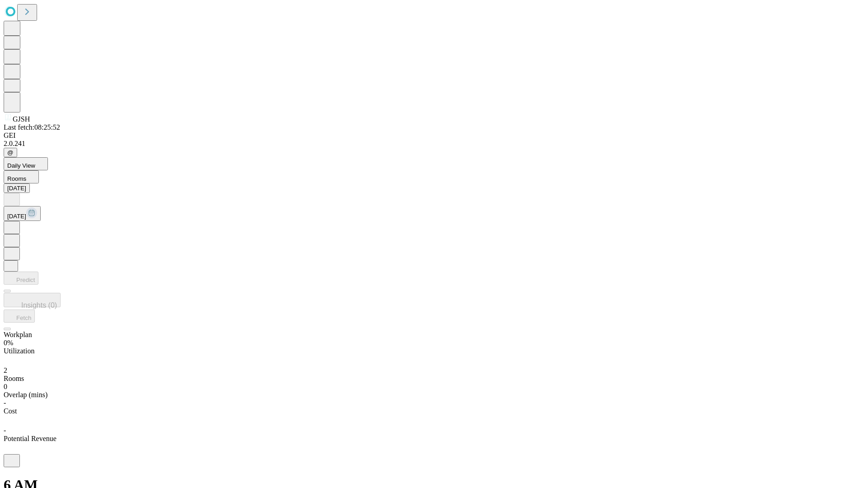  Describe the element at coordinates (18, 335) in the screenshot. I see `span: Workplan` at that location.